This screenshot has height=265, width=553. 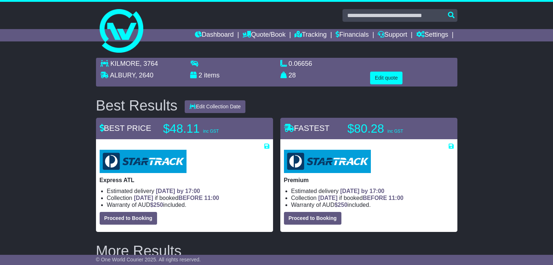 I want to click on p: $80.28, so click(x=393, y=129).